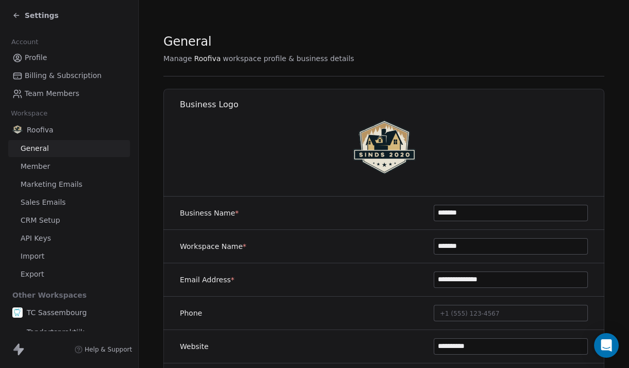 This screenshot has width=629, height=368. I want to click on span: +1 (555) 123-4567, so click(470, 314).